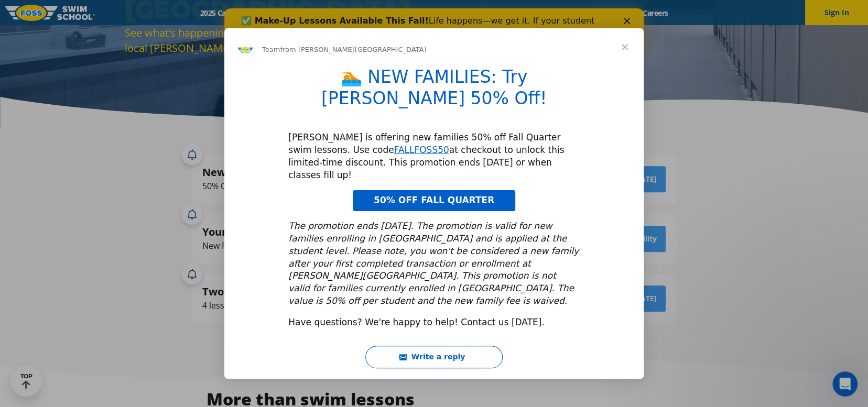 This screenshot has height=407, width=868. What do you see at coordinates (405, 13) in the screenshot?
I see `div: Close` at bounding box center [405, 13].